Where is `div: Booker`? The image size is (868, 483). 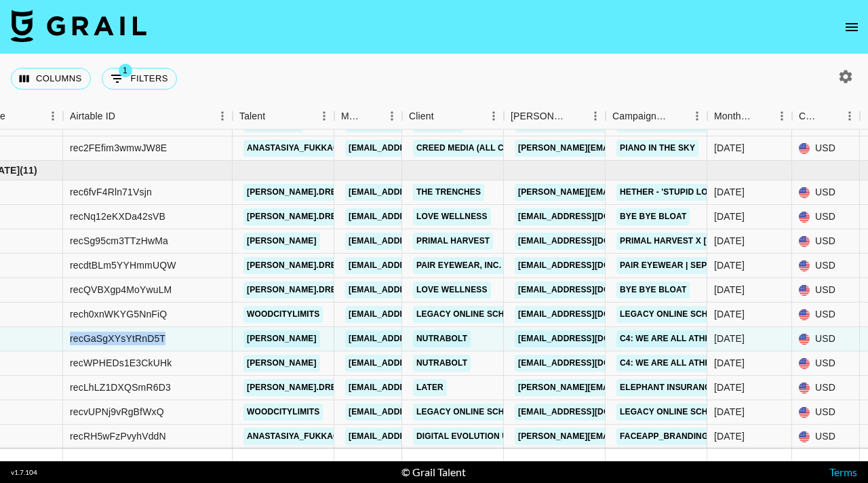
div: Booker is located at coordinates (555, 116).